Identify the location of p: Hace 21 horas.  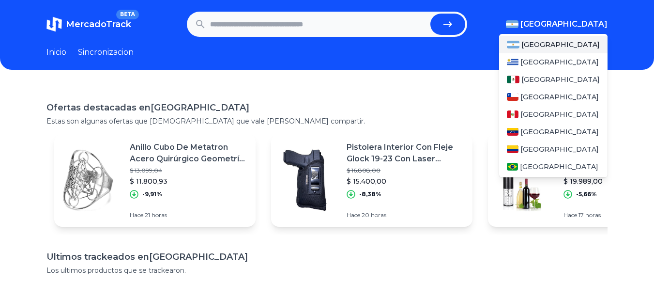
(189, 215).